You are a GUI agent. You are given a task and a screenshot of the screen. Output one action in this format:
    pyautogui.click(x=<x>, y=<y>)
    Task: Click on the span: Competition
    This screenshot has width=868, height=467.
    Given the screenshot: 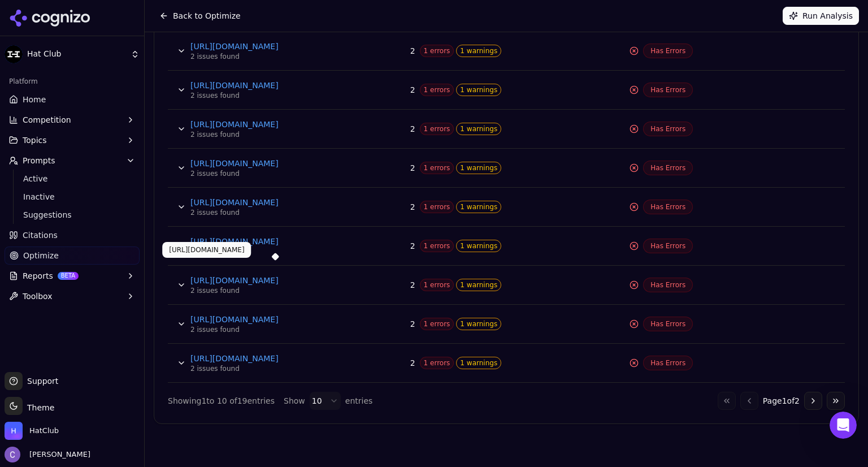 What is the action you would take?
    pyautogui.click(x=47, y=120)
    